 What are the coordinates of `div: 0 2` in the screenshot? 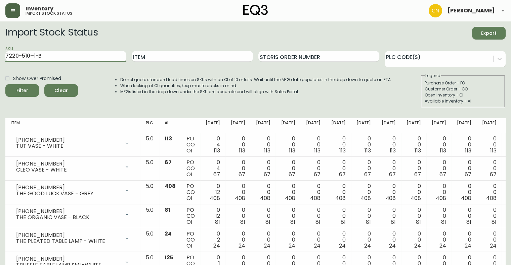 It's located at (212, 240).